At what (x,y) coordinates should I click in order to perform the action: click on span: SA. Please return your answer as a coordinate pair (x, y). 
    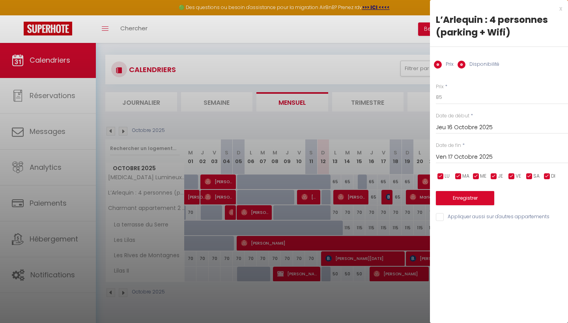
    Looking at the image, I should click on (536, 176).